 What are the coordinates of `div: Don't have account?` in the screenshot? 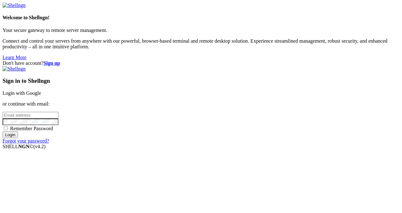 It's located at (201, 63).